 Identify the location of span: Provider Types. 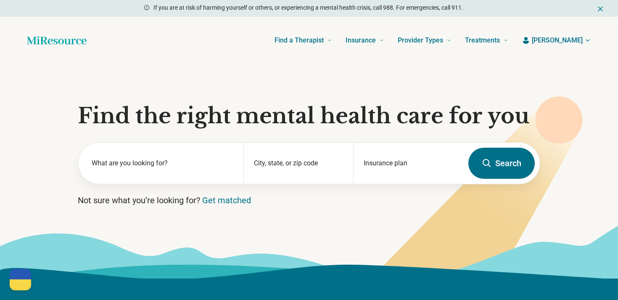
(420, 40).